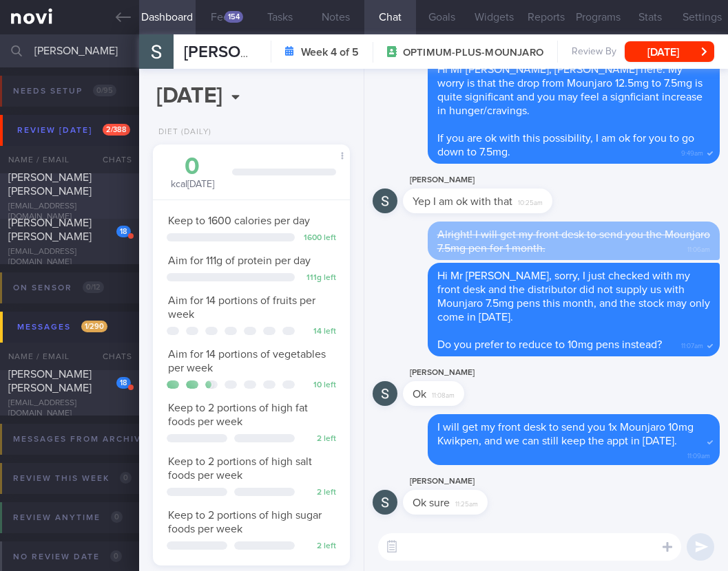 The height and width of the screenshot is (571, 728). Describe the element at coordinates (234, 17) in the screenshot. I see `div: 154` at that location.